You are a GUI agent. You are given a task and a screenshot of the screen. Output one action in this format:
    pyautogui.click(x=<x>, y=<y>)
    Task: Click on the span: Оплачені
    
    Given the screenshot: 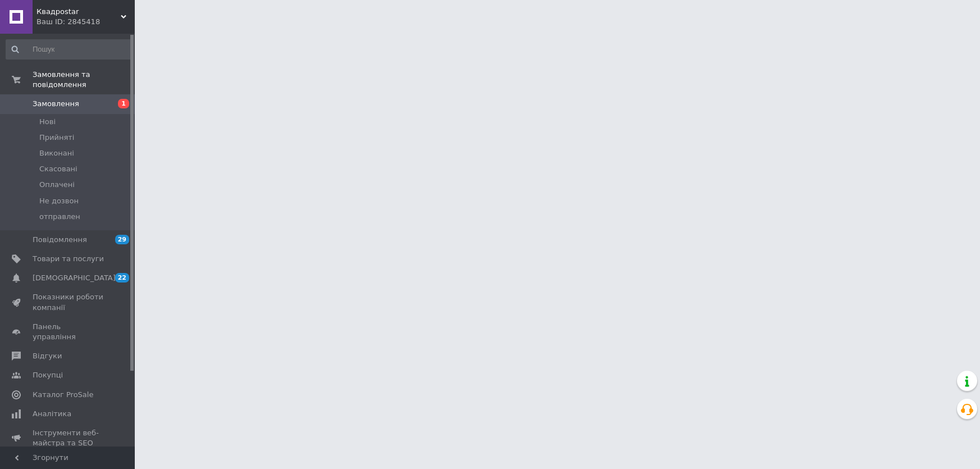 What is the action you would take?
    pyautogui.click(x=57, y=185)
    